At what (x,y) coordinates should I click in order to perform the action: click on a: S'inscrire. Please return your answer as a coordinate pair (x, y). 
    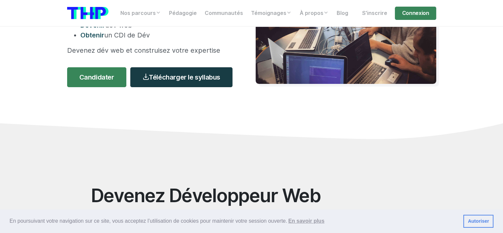
    Looking at the image, I should click on (375, 13).